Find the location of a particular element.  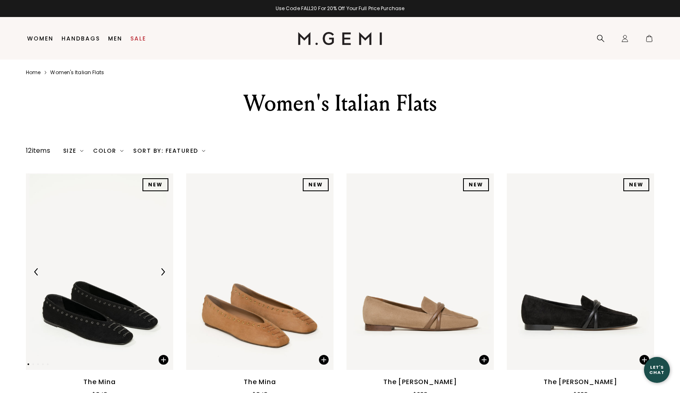

div: Sort By: Featured is located at coordinates (169, 151).